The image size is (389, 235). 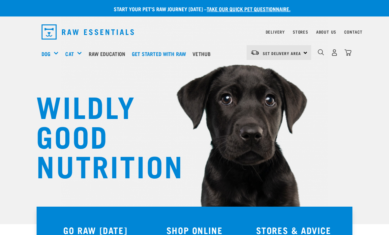 I want to click on nav: dropdown navigation, so click(x=194, y=32).